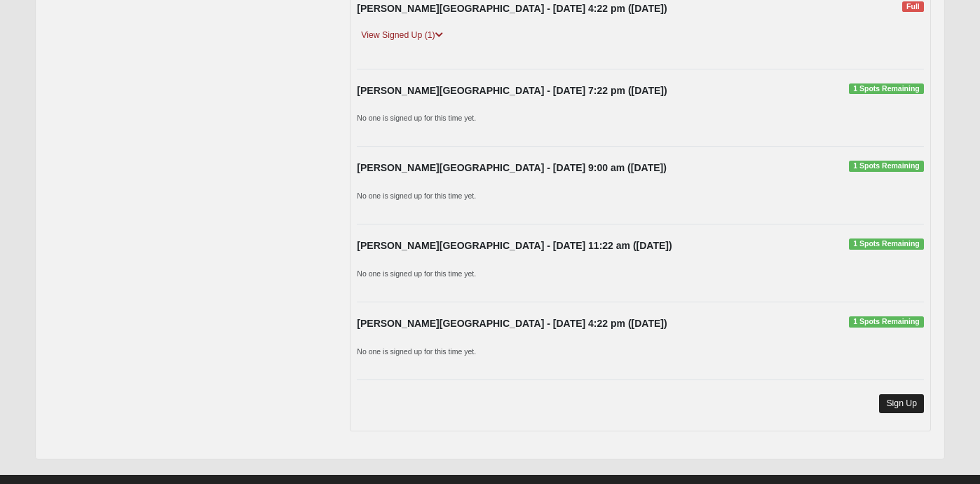 This screenshot has width=980, height=484. Describe the element at coordinates (402, 35) in the screenshot. I see `a: View Signed Up (1)` at that location.